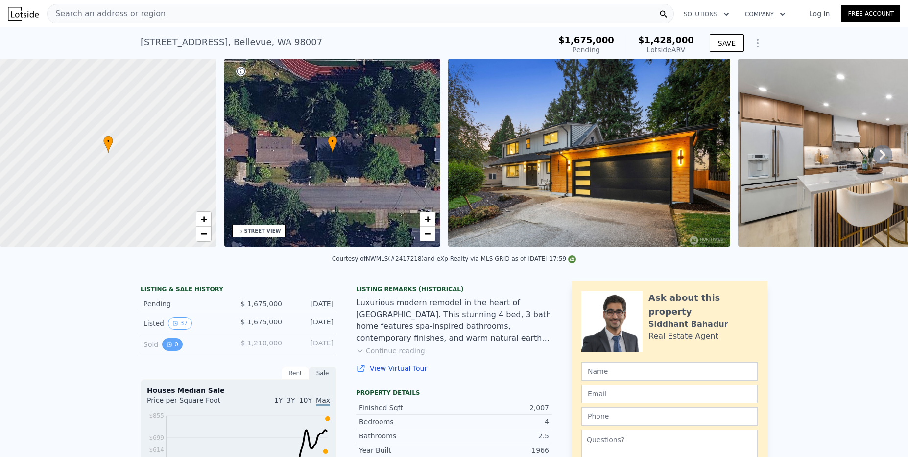 The height and width of the screenshot is (457, 908). What do you see at coordinates (238, 290) in the screenshot?
I see `div: LISTING & SALE HISTORY` at bounding box center [238, 290].